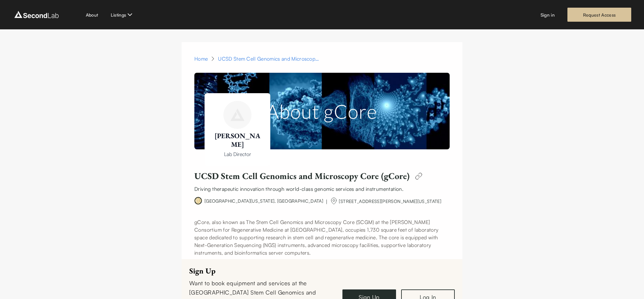  Describe the element at coordinates (322, 189) in the screenshot. I see `p: Driving therapeutic innovation through world-class genomic services and instrumentation.` at that location.